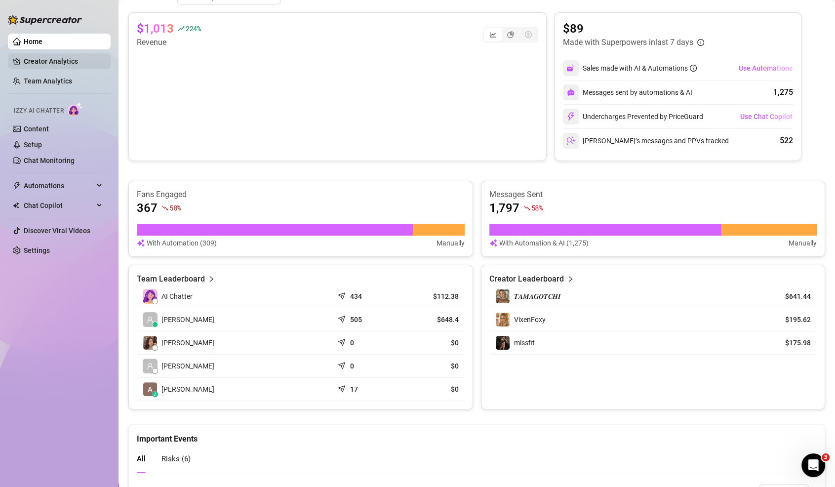  Describe the element at coordinates (504, 208) in the screenshot. I see `article: 1,797` at that location.